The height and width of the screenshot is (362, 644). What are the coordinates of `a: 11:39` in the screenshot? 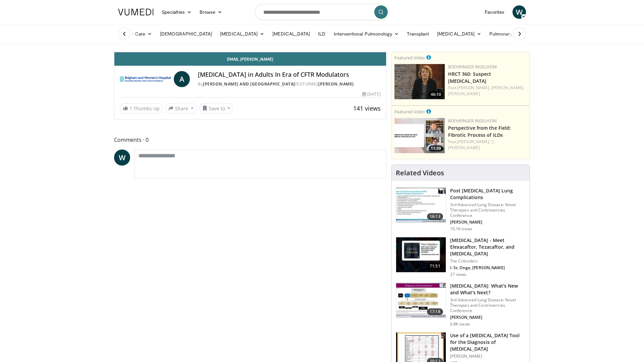 It's located at (420, 136).